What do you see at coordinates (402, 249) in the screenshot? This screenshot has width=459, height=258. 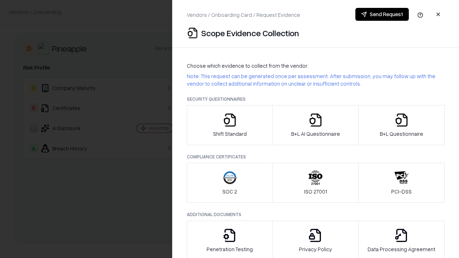 I see `p: Data Processing Agreement` at bounding box center [402, 249].